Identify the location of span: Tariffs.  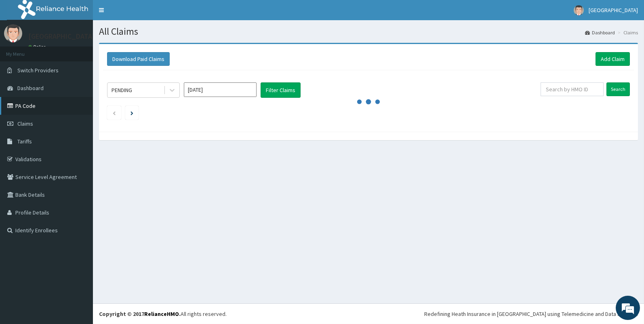
(25, 141).